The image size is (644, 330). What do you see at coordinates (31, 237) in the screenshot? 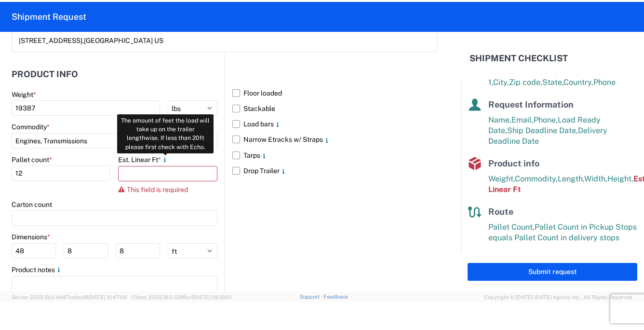
I see `label: Dimensions` at bounding box center [31, 237].